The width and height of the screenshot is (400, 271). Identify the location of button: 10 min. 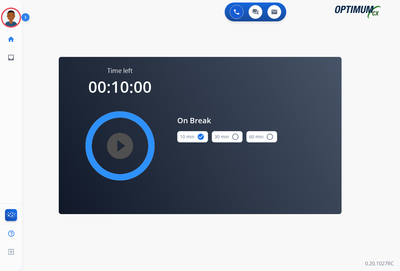
(193, 137).